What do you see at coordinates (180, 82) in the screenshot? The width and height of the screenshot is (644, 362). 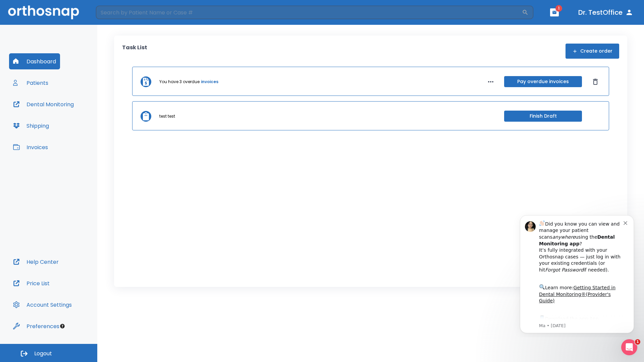 I see `p: You have 3 overdue` at bounding box center [180, 82].